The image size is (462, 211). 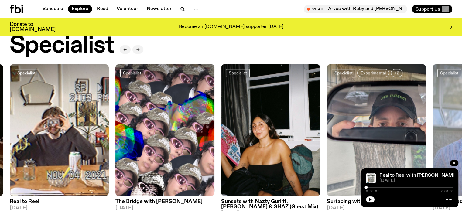 What do you see at coordinates (53, 9) in the screenshot?
I see `a: Schedule` at bounding box center [53, 9].